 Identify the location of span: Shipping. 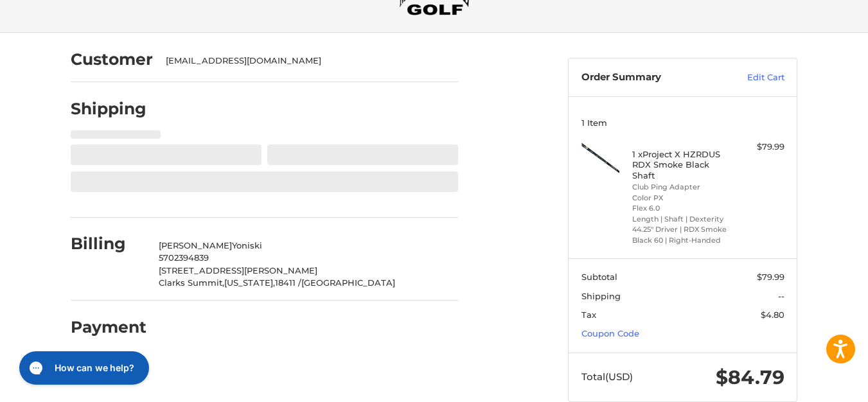
(601, 296).